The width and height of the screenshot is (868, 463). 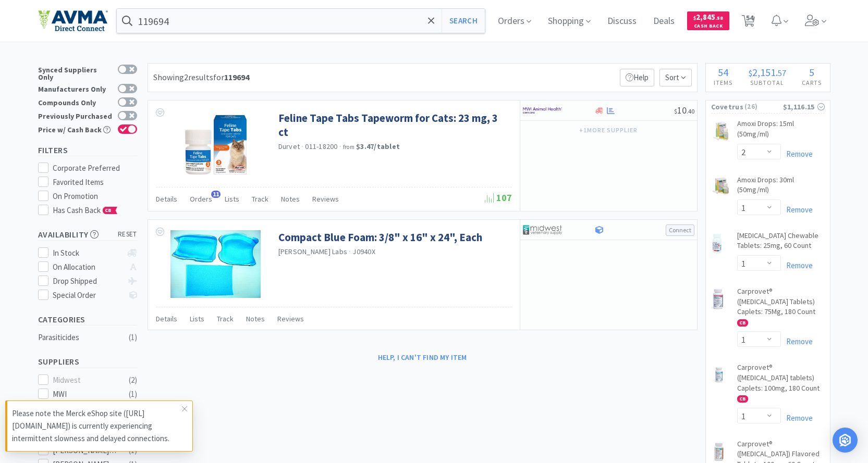 What do you see at coordinates (88, 150) in the screenshot?
I see `h5: Filters` at bounding box center [88, 150].